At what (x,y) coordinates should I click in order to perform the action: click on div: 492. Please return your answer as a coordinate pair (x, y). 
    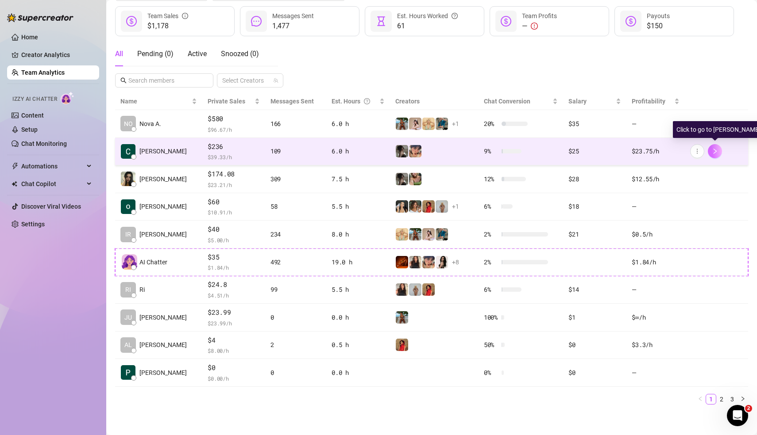
    Looking at the image, I should click on (296, 262).